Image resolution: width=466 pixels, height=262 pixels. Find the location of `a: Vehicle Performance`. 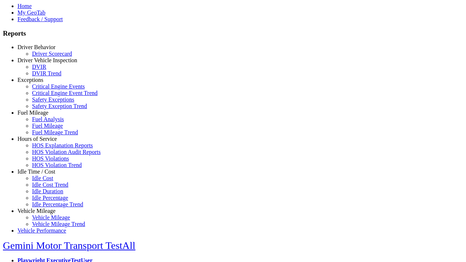

a: Vehicle Performance is located at coordinates (42, 230).